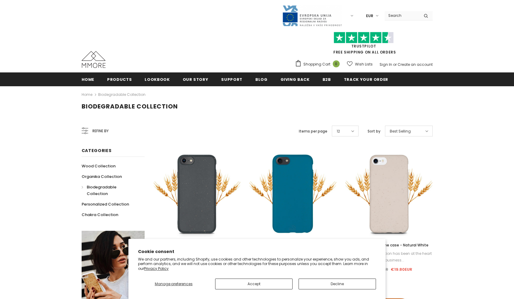 This screenshot has height=299, width=514. I want to click on button: Manage preferences, so click(173, 284).